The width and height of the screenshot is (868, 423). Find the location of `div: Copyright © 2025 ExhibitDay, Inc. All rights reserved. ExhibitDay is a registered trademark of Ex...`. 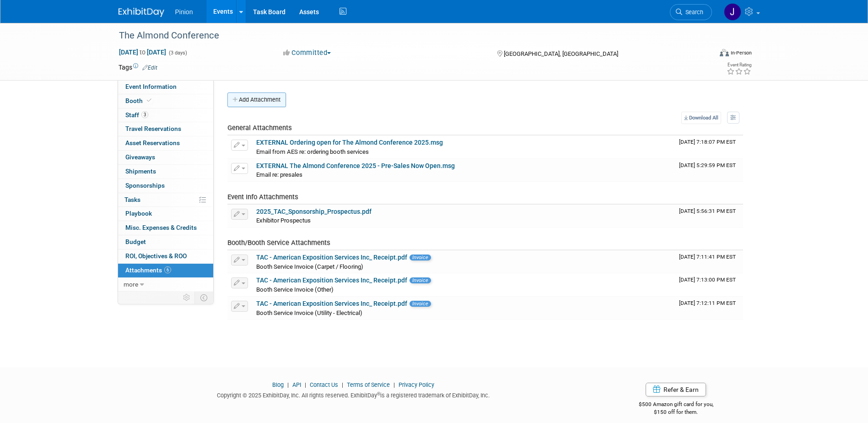

div: Copyright © 2025 ExhibitDay, Inc. All rights reserved. ExhibitDay is a registered trademark of Ex... is located at coordinates (353, 394).